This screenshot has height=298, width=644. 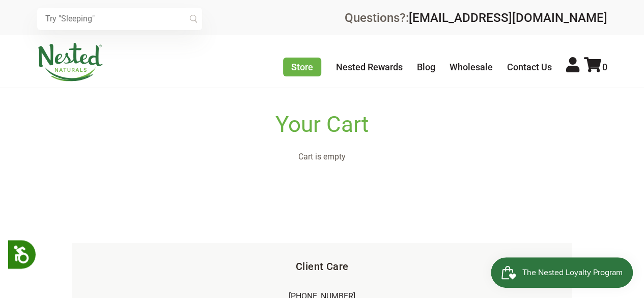 I want to click on h1: Your Cart, so click(x=322, y=124).